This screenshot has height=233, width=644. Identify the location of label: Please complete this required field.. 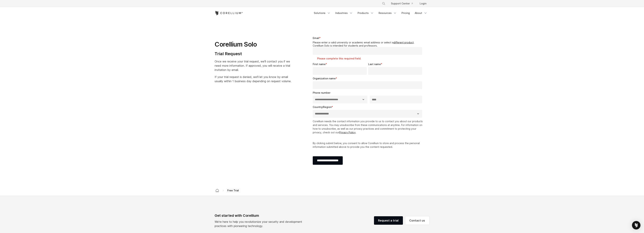
(370, 59).